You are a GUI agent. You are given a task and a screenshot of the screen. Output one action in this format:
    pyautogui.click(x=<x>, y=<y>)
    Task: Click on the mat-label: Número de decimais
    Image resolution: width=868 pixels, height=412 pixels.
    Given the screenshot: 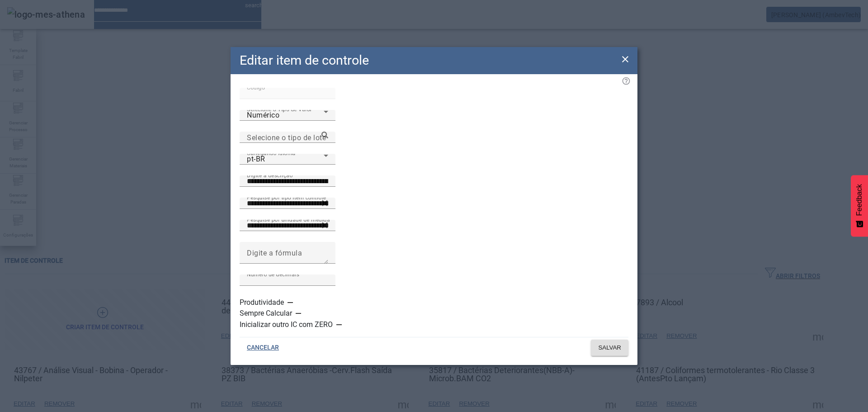 What is the action you would take?
    pyautogui.click(x=273, y=274)
    